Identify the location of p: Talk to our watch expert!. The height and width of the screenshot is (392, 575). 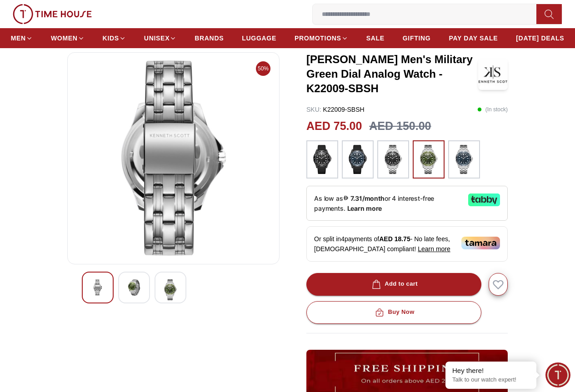
(491, 380).